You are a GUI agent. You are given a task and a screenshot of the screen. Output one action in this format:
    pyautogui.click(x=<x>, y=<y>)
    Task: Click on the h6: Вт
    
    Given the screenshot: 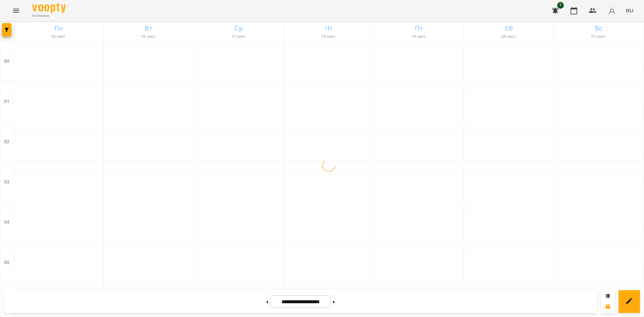 What is the action you would take?
    pyautogui.click(x=148, y=28)
    